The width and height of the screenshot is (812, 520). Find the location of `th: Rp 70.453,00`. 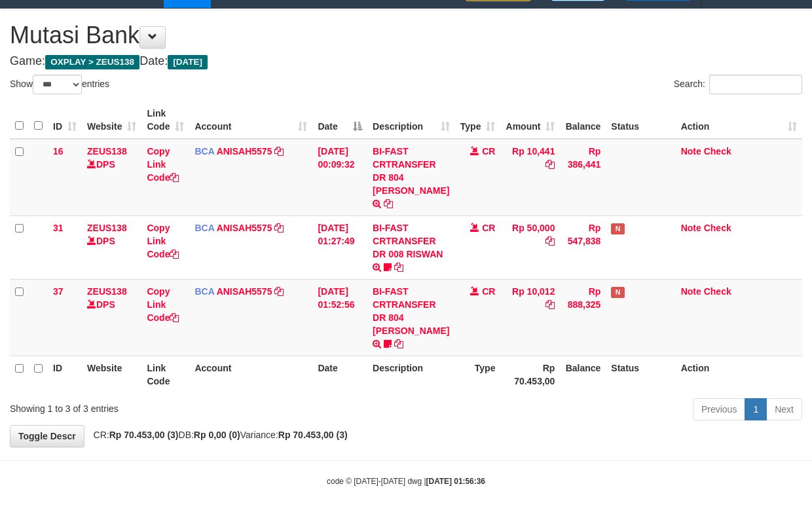

th: Rp 70.453,00 is located at coordinates (529, 374).